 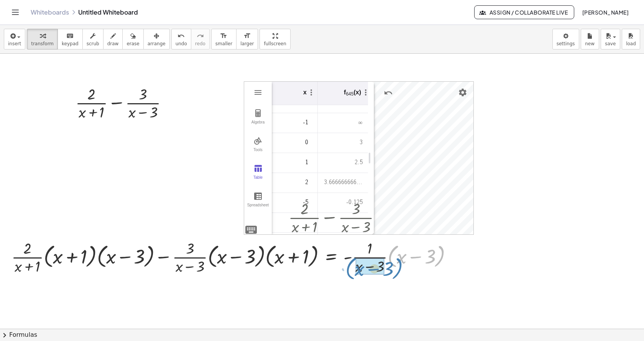 I want to click on span: settings, so click(x=566, y=43).